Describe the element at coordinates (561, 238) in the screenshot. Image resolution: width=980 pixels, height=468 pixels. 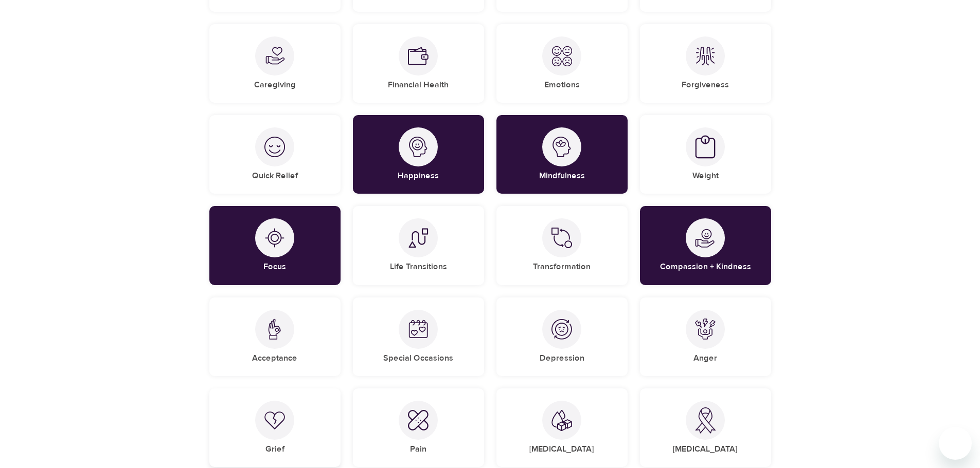
I see `img: Transformation` at that location.